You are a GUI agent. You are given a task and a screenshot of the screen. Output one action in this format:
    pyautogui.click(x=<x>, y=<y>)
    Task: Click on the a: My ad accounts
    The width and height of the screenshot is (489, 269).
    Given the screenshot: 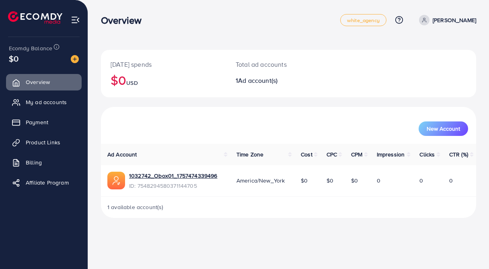 What is the action you would take?
    pyautogui.click(x=44, y=102)
    